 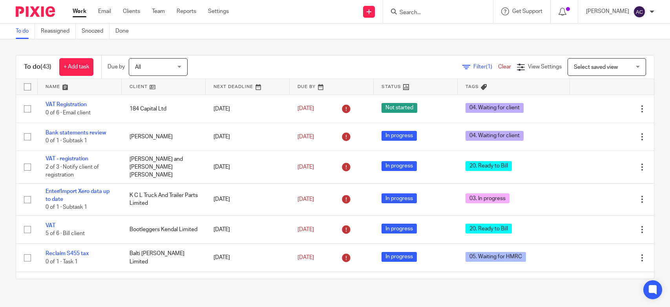 What do you see at coordinates (434, 13) in the screenshot?
I see `input: Search` at bounding box center [434, 13].